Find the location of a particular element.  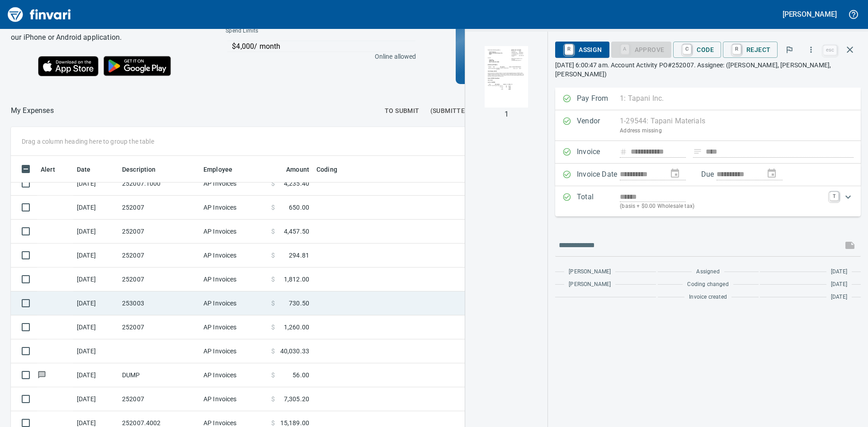

span: Coding changed is located at coordinates (707, 285).